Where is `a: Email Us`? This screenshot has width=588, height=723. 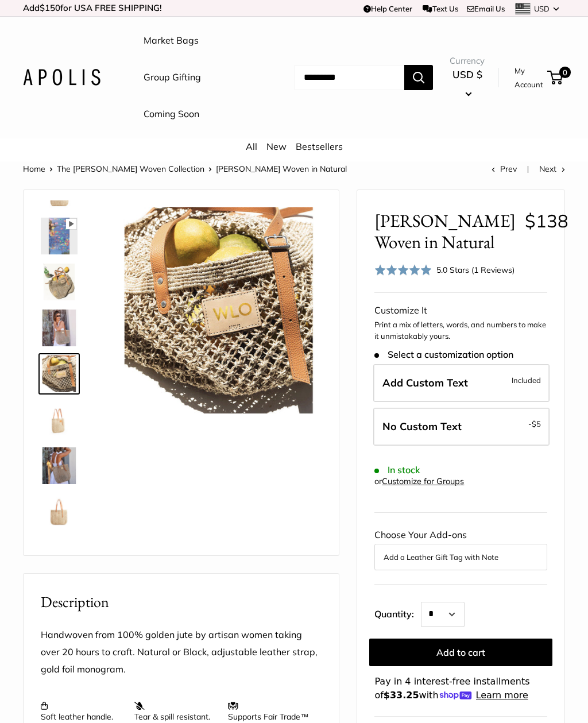
a: Email Us is located at coordinates (486, 8).